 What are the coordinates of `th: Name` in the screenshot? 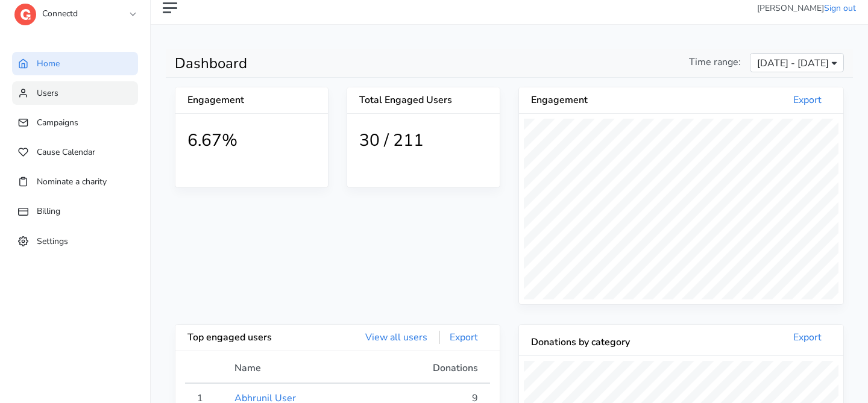 It's located at (304, 371).